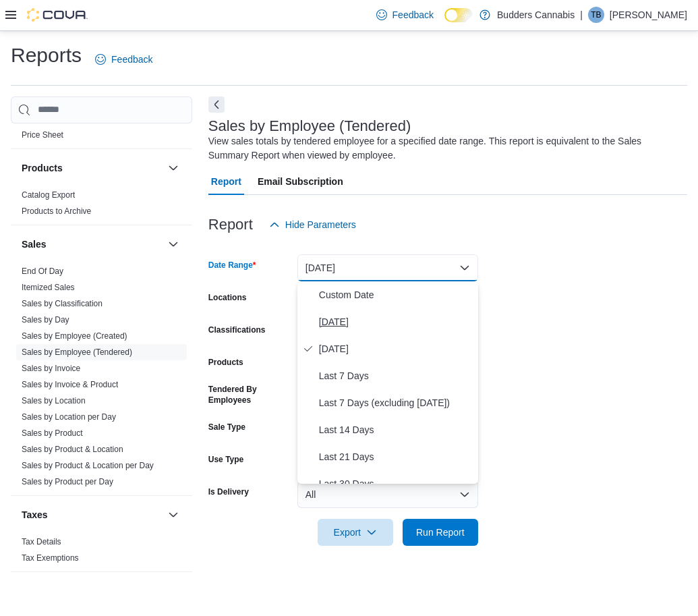 Image resolution: width=698 pixels, height=616 pixels. Describe the element at coordinates (34, 244) in the screenshot. I see `h3: Sales` at that location.